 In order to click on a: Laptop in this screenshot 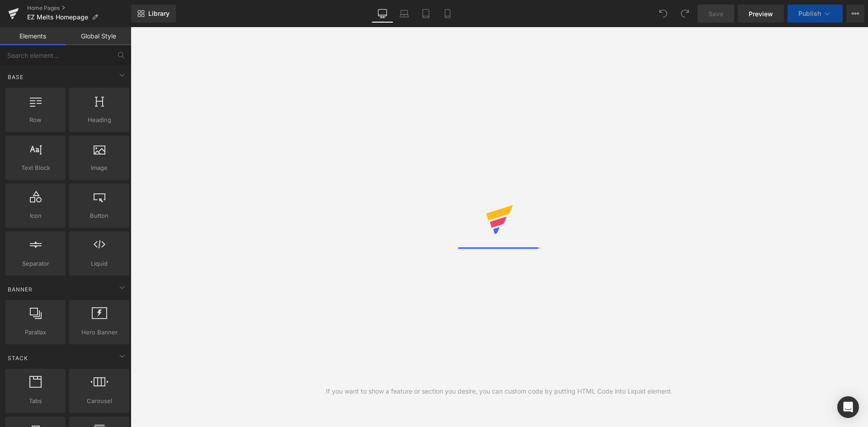, I will do `click(405, 13)`.